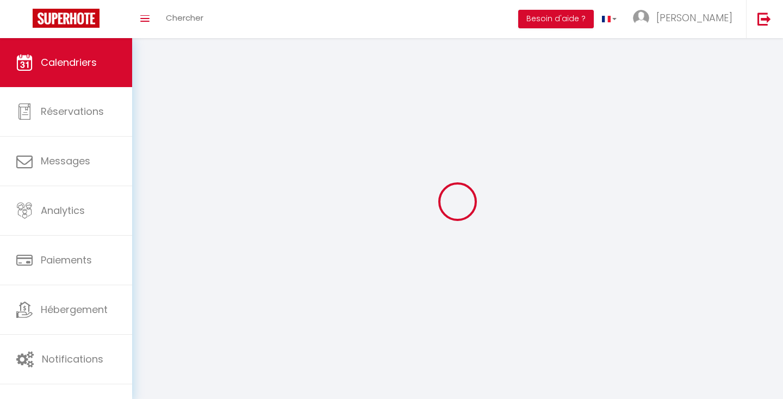 The width and height of the screenshot is (783, 399). Describe the element at coordinates (72, 111) in the screenshot. I see `span: Réservations` at that location.